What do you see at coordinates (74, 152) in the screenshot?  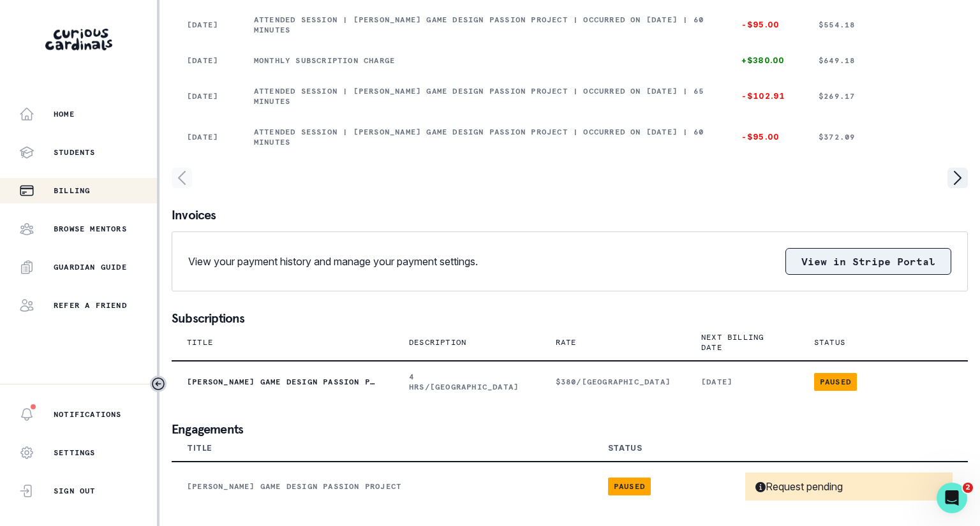 I see `p: Students` at bounding box center [74, 152].